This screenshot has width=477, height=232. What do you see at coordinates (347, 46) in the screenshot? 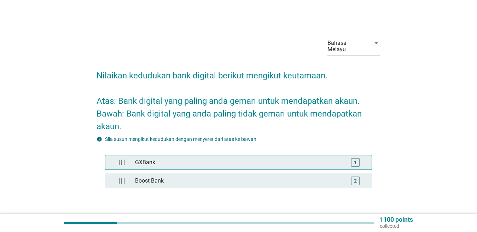
I see `div: Bahasa Melayu` at bounding box center [347, 46].